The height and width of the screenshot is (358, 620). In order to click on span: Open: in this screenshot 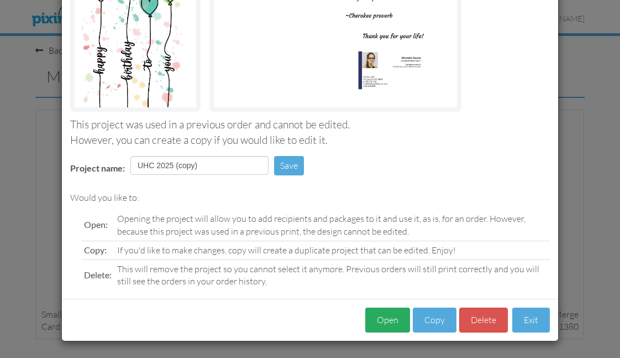, I will do `click(96, 224)`.